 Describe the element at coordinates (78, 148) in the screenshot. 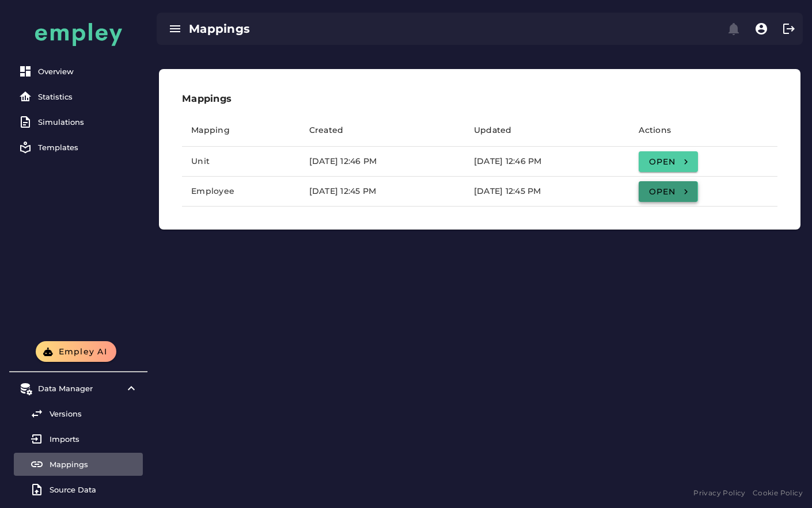

I see `a: Templates` at that location.